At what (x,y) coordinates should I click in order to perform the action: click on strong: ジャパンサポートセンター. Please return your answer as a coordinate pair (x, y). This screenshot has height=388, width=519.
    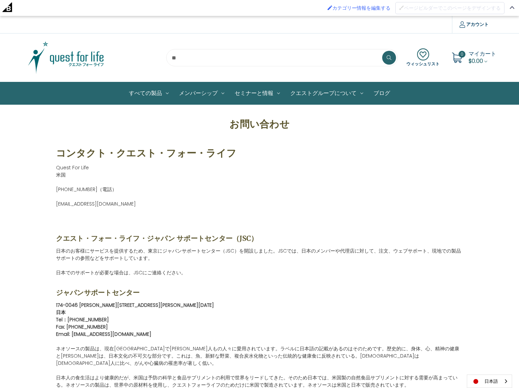
    Looking at the image, I should click on (98, 292).